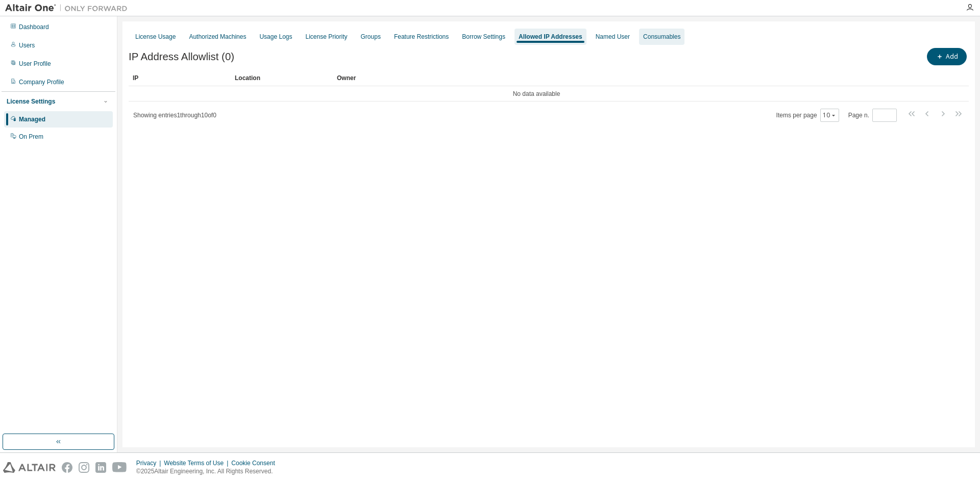 This screenshot has width=980, height=482. Describe the element at coordinates (872, 115) in the screenshot. I see `span: Page n.` at that location.